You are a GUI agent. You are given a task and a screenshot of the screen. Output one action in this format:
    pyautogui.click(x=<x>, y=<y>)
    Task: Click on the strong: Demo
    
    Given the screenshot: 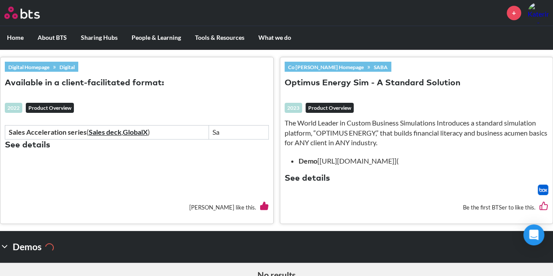 What is the action you would take?
    pyautogui.click(x=308, y=161)
    